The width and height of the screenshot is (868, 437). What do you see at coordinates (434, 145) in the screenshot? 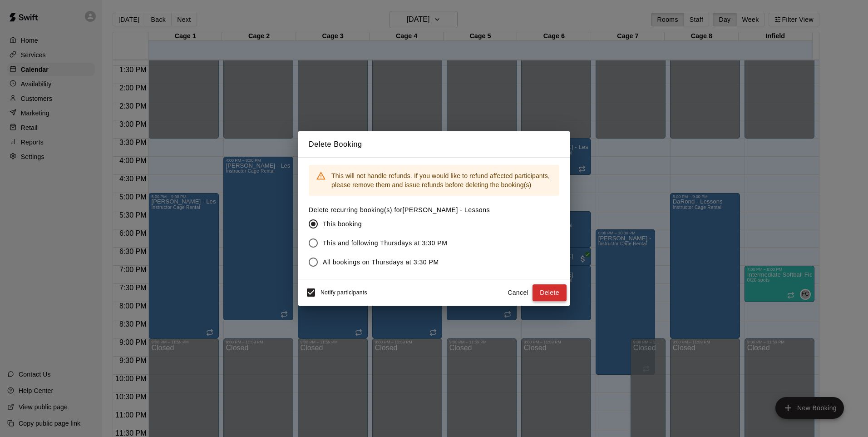
I see `h2: Delete Booking` at bounding box center [434, 145].